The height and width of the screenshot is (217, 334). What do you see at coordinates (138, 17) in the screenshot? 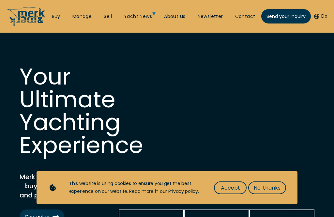
I see `a: Yacht News` at bounding box center [138, 17].